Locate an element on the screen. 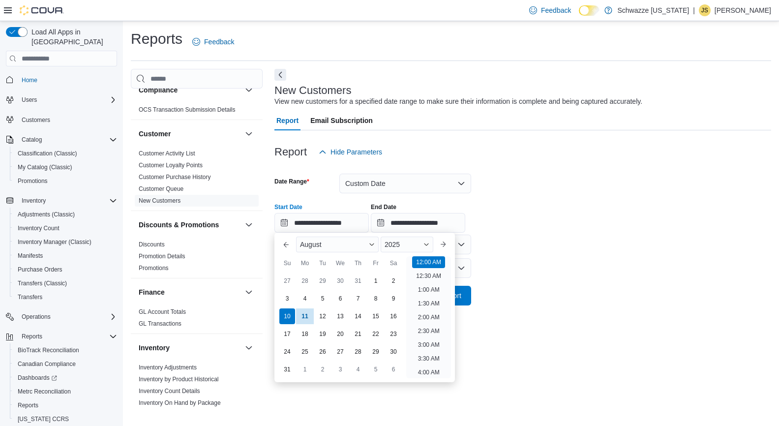  span: Feedback is located at coordinates (219, 42).